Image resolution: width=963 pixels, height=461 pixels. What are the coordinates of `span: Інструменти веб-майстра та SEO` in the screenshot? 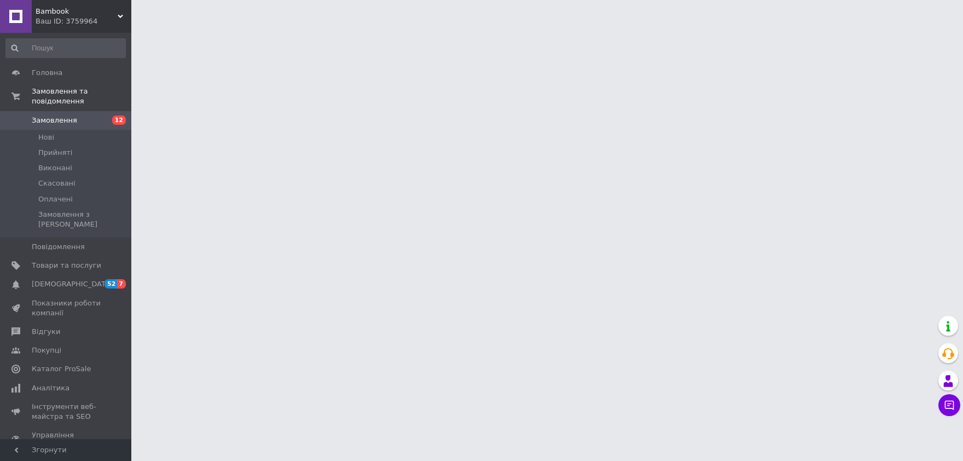 It's located at (66, 411).